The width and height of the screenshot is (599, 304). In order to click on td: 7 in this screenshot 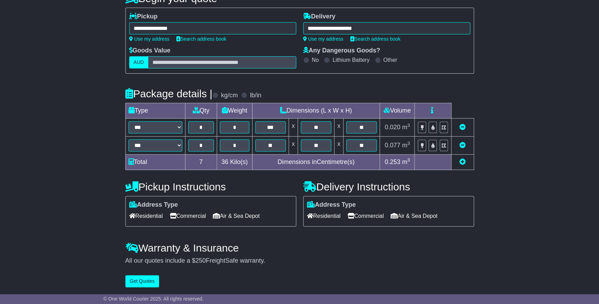, I will do `click(201, 162)`.